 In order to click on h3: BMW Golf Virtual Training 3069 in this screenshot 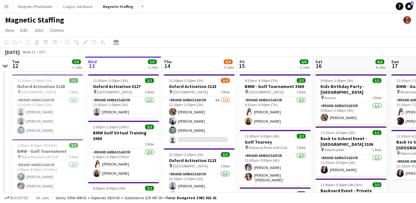, I will do `click(123, 136)`.